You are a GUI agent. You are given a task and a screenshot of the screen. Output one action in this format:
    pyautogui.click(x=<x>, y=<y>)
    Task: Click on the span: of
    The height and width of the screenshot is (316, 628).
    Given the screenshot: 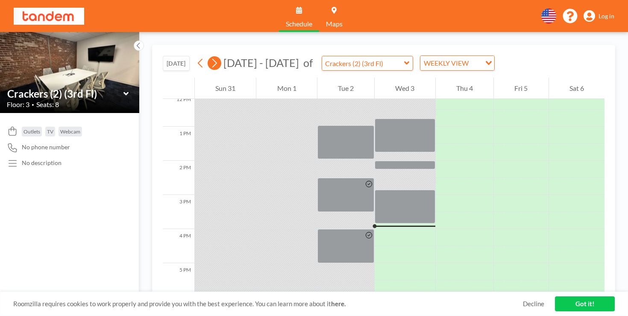 What is the action you would take?
    pyautogui.click(x=308, y=63)
    